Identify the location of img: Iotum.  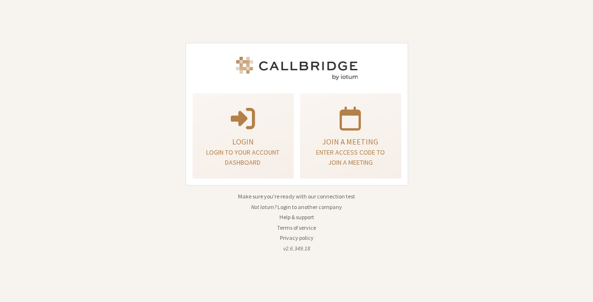
(297, 68).